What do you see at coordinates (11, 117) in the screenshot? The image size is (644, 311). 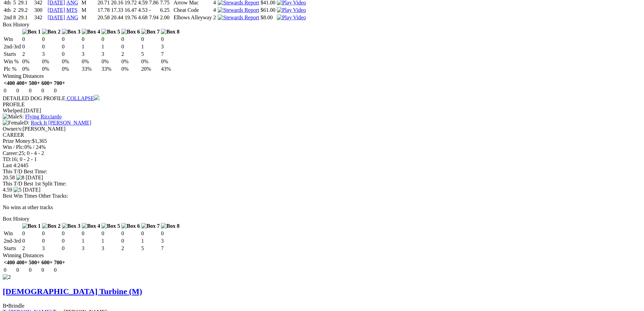 I see `img: Male` at bounding box center [11, 117].